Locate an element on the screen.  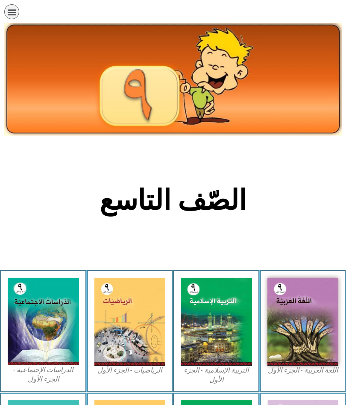
figcaption: الدراسات الإجتماعية - الجزء الأول​ is located at coordinates (43, 375).